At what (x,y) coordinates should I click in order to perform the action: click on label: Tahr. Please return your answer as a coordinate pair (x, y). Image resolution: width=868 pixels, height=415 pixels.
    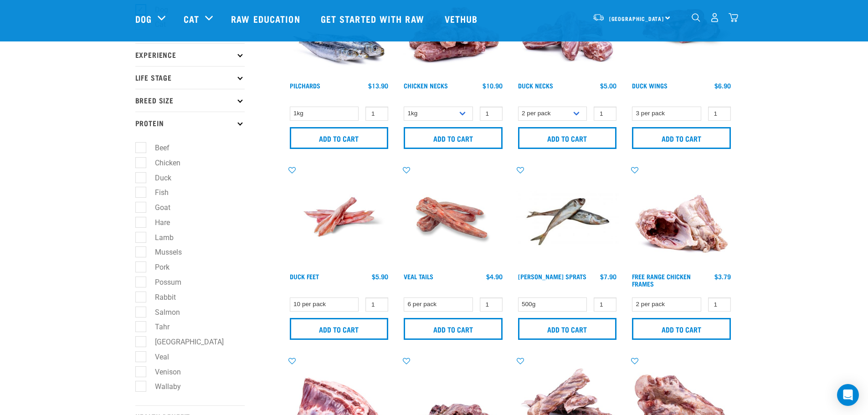
    Looking at the image, I should click on (157, 327).